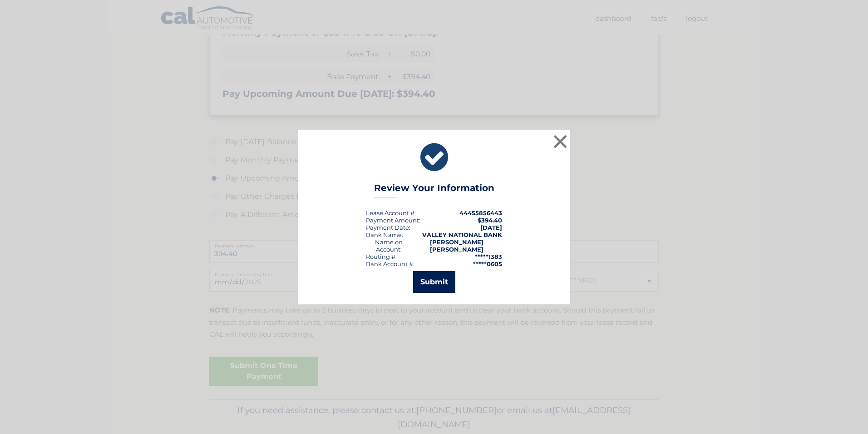 The width and height of the screenshot is (868, 434). Describe the element at coordinates (462, 234) in the screenshot. I see `strong: VALLEY NATIONAL BANK` at that location.